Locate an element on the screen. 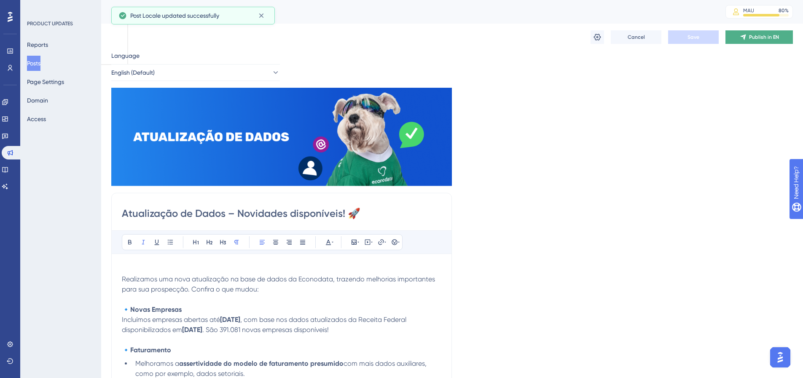  span: Post Locale updated successfully is located at coordinates (175, 16).